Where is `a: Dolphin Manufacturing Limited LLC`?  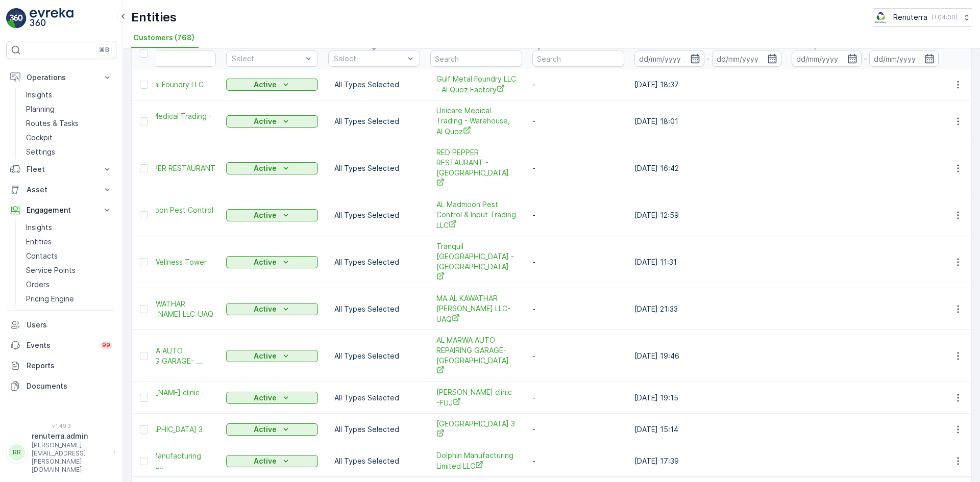 a: Dolphin Manufacturing Limited LLC is located at coordinates (476, 460).